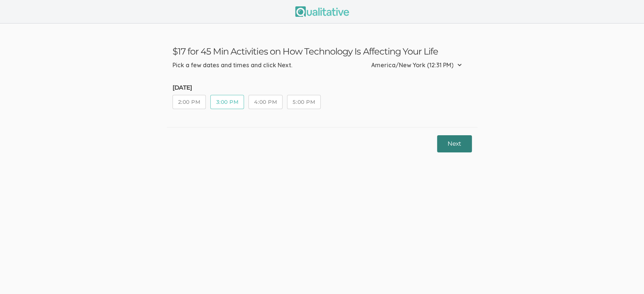  I want to click on h3: $17 for 45 Min Activities on How Technology Is Affecting Your Life, so click(322, 51).